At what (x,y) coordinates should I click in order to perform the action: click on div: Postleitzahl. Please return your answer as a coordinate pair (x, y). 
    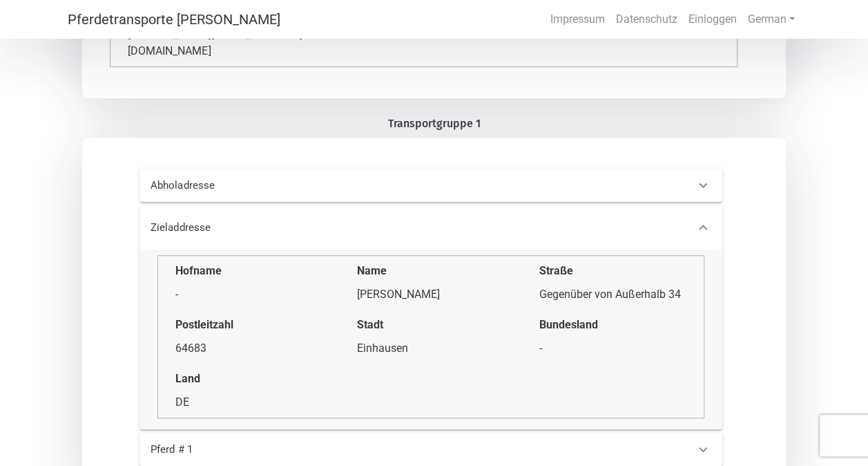
    Looking at the image, I should click on (249, 325).